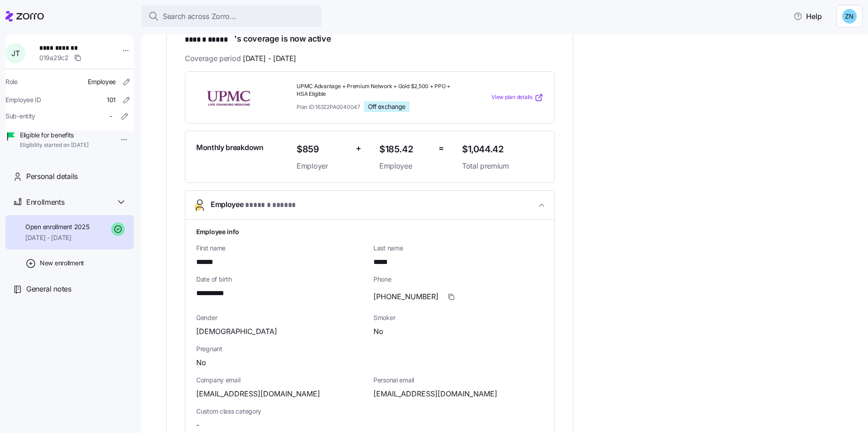 The width and height of the screenshot is (868, 433). What do you see at coordinates (405, 149) in the screenshot?
I see `span: $185.42` at bounding box center [405, 149].